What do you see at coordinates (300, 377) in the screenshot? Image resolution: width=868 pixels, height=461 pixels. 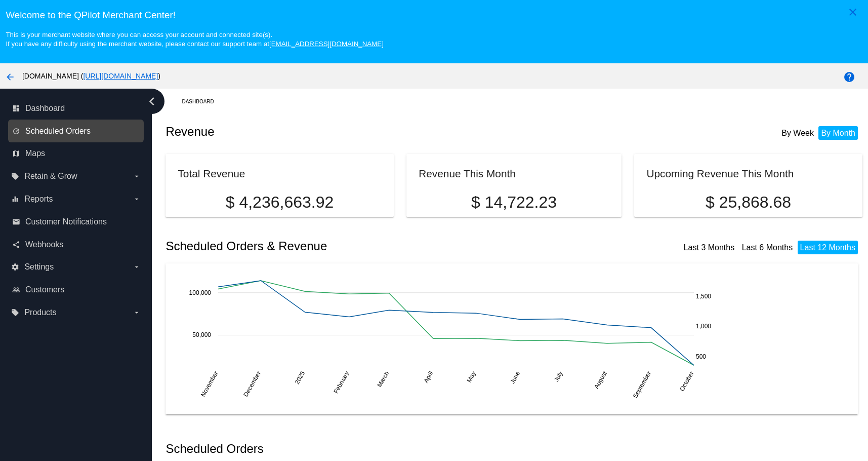 I see `text: 2025` at bounding box center [300, 377].